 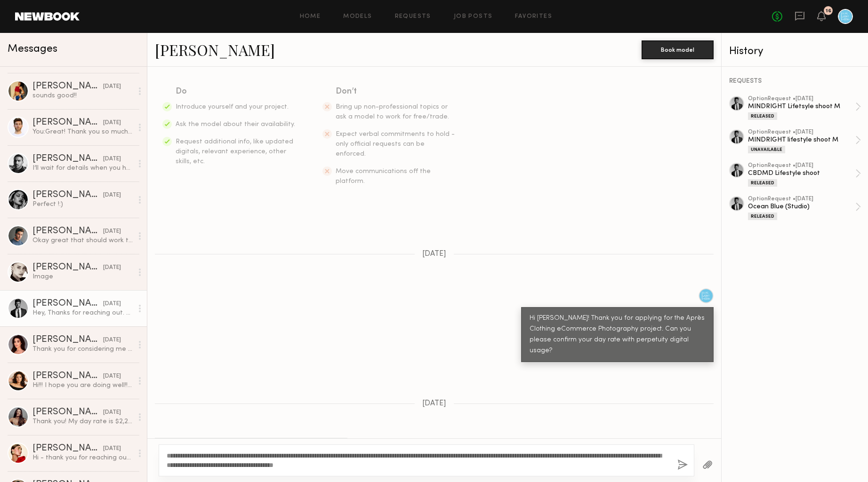 What do you see at coordinates (413, 17) in the screenshot?
I see `a: Requests` at bounding box center [413, 17].